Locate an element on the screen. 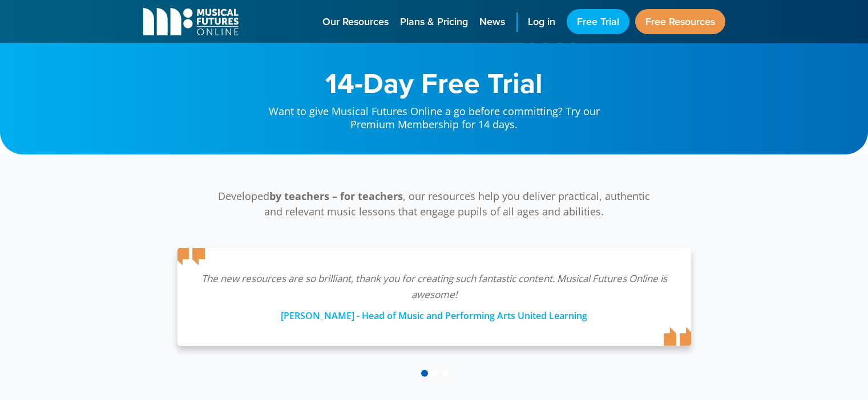 Image resolution: width=868 pixels, height=400 pixels. span: Our Resources is located at coordinates (356, 22).